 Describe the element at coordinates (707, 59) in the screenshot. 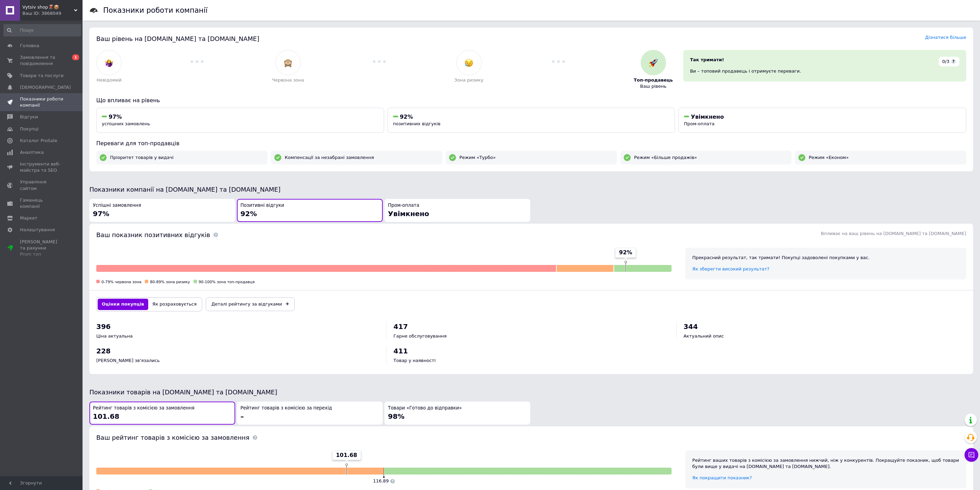

I see `span: Так тримати!` at that location.